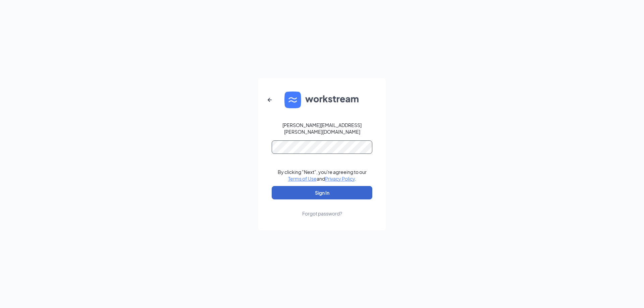  What do you see at coordinates (340, 179) in the screenshot?
I see `a: Privacy Policy` at bounding box center [340, 179].